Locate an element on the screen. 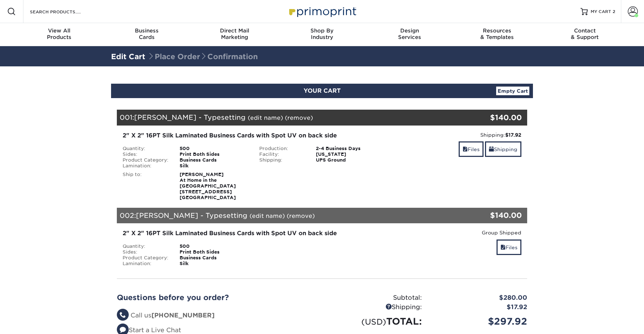 This screenshot has height=334, width=644. div: $297.92 is located at coordinates (480, 321).